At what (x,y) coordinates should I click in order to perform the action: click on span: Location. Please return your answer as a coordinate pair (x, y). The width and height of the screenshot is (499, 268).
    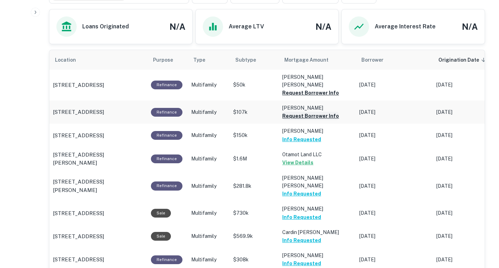
    Looking at the image, I should click on (70, 60).